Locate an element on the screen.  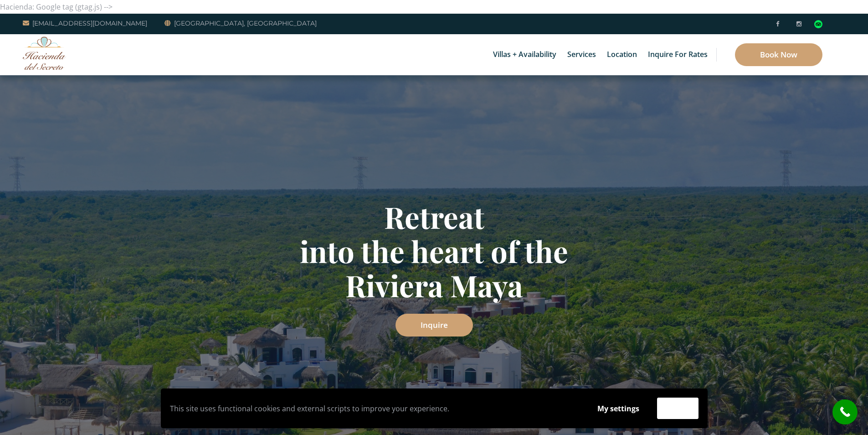
a: call is located at coordinates (845, 412).